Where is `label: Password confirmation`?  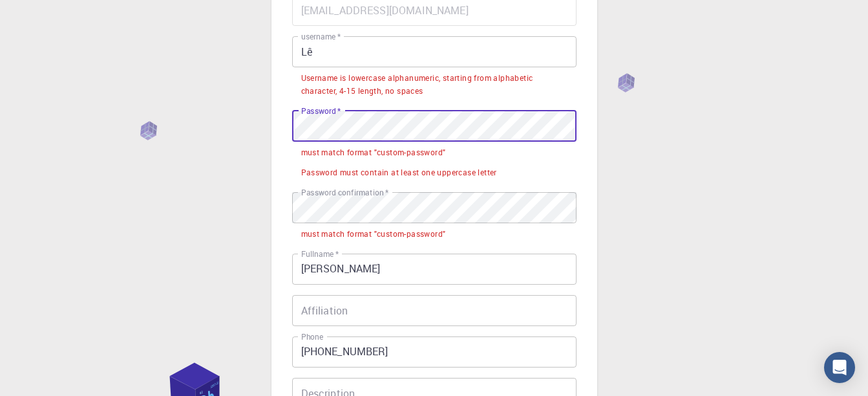 label: Password confirmation is located at coordinates (344, 192).